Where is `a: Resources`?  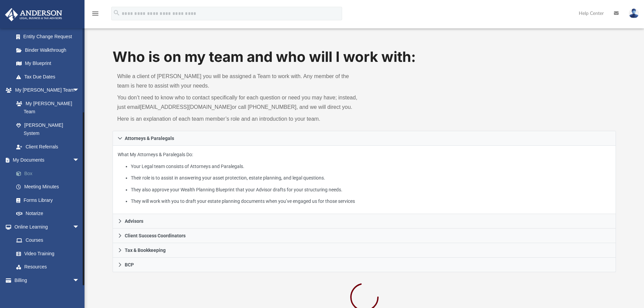
a: Resources is located at coordinates (48, 267).